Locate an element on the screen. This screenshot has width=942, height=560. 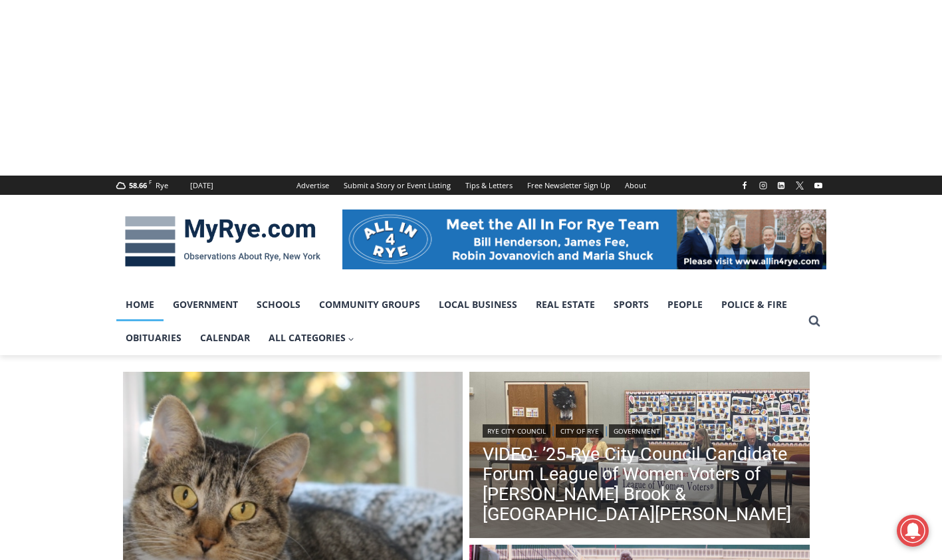
a: About is located at coordinates (635, 185).